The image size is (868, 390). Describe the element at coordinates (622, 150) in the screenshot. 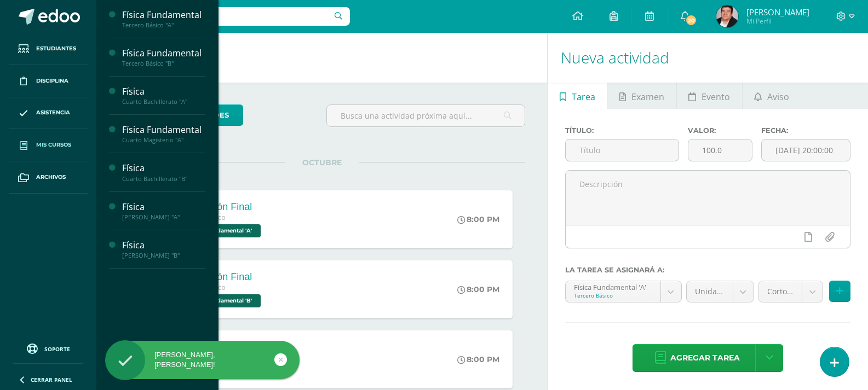

I see `input: Título` at that location.